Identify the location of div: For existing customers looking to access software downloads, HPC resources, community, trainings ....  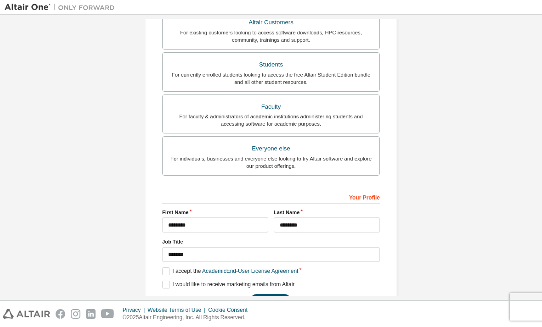
(271, 36).